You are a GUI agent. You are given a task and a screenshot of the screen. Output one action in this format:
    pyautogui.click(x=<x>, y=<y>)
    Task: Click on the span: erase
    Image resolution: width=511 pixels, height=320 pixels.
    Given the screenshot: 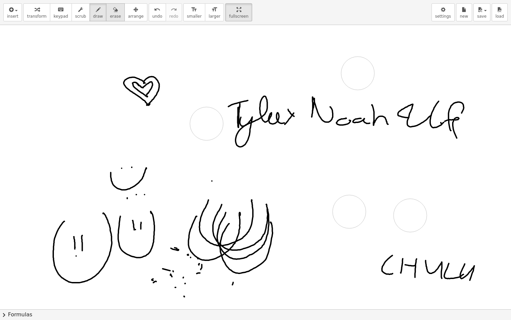 What is the action you would take?
    pyautogui.click(x=115, y=16)
    